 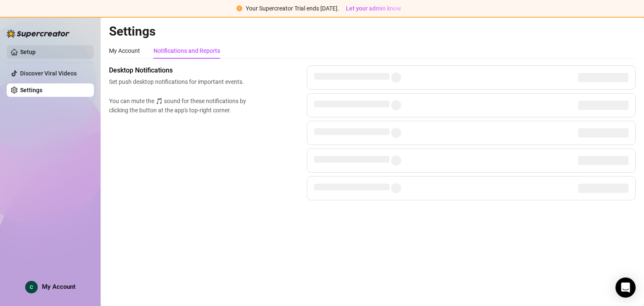 What do you see at coordinates (31, 287) in the screenshot?
I see `img: ACg8ocKWXE652D5VSTmQArDzfFT9NMd3V7aVwqhVSf1oej-URlLJxg=s96-c` at bounding box center [31, 287].